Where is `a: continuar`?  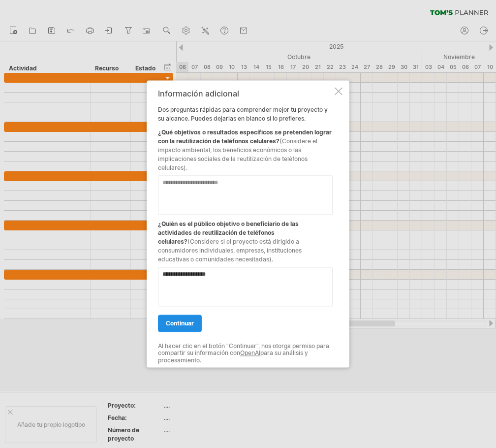
a: continuar is located at coordinates (180, 322).